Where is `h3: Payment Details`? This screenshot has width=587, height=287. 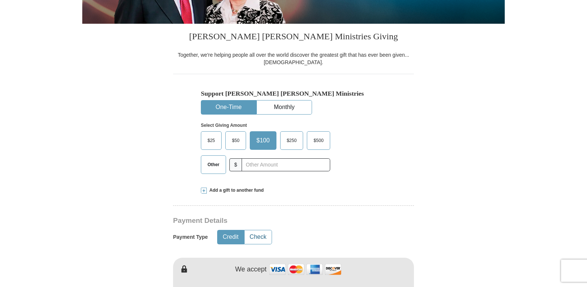 h3: Payment Details is located at coordinates (268, 221).